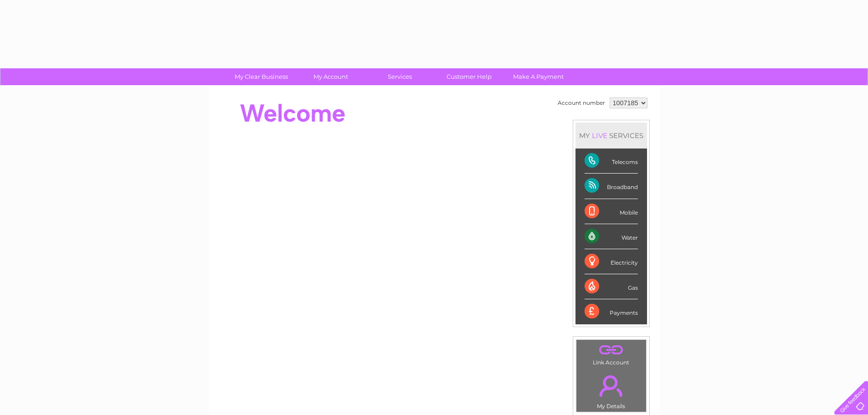 The height and width of the screenshot is (415, 868). What do you see at coordinates (469, 76) in the screenshot?
I see `a: Customer Help` at bounding box center [469, 76].